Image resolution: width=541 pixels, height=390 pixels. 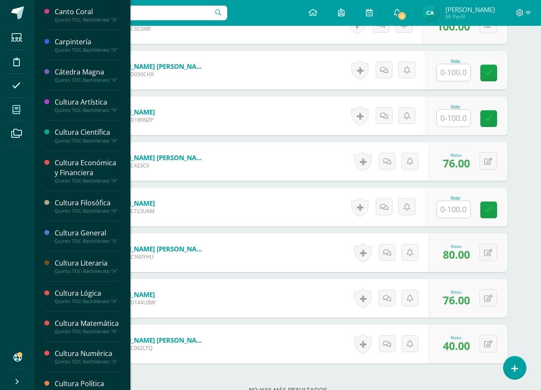 I want to click on div: Carpintería, so click(x=87, y=42).